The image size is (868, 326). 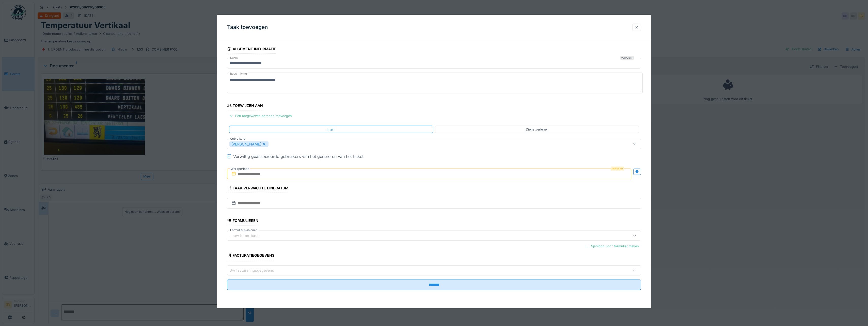 What do you see at coordinates (261, 116) in the screenshot?
I see `div: Een toegewezen persoon toevoegen` at bounding box center [261, 116].